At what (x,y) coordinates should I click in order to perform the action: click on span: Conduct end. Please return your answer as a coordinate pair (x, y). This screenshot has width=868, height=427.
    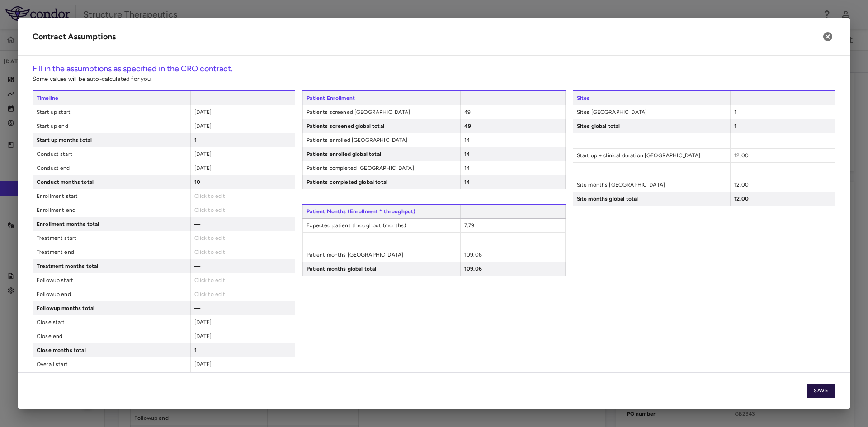
    Looking at the image, I should click on (112, 168).